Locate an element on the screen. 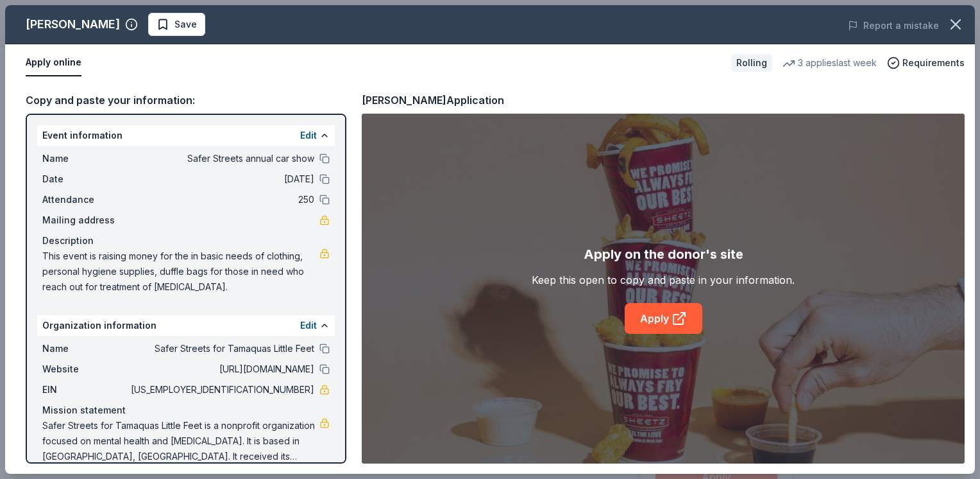  button: Report a mistake is located at coordinates (893, 25).